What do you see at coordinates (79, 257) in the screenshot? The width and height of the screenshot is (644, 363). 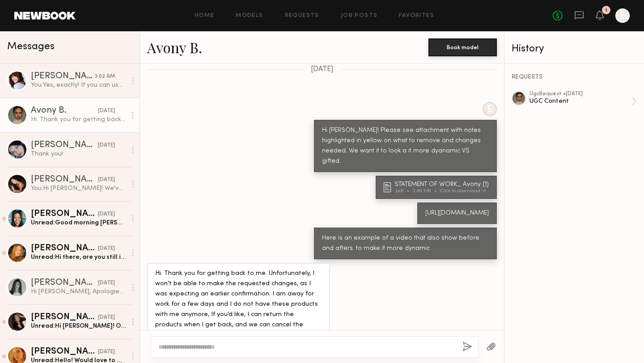 I see `div: Unread: Hi there, are you still interested? Please reach out to my email for a faster response: c...` at bounding box center [79, 257].